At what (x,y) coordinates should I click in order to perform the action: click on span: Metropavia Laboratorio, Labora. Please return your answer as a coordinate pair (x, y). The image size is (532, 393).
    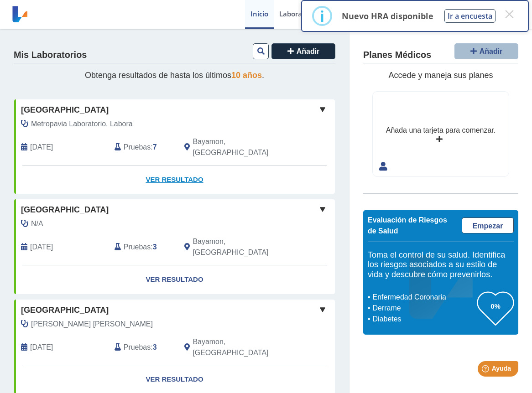
    Looking at the image, I should click on (82, 124).